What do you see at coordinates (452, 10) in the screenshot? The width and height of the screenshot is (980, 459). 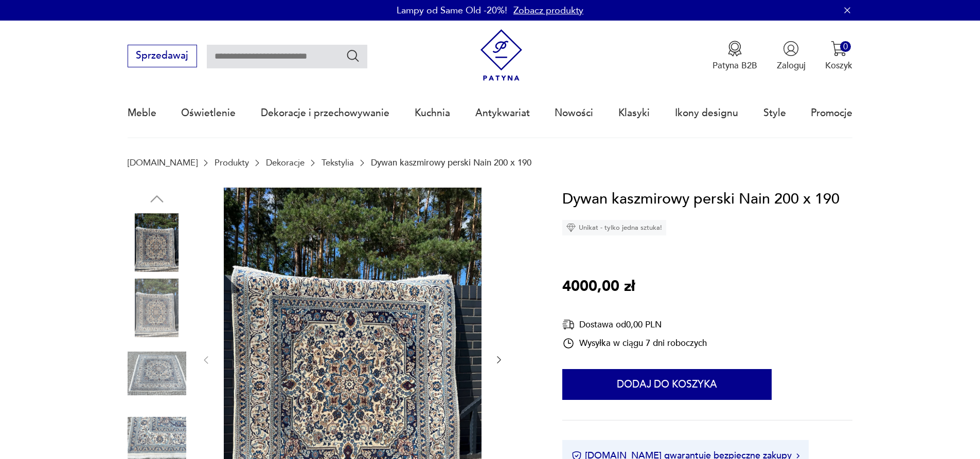 I see `p: Lampy od Same Old -20%!` at bounding box center [452, 10].